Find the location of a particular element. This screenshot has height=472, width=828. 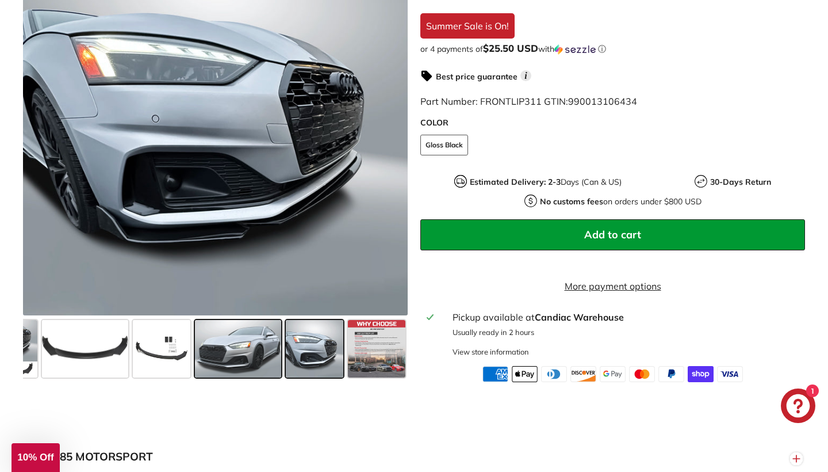

div: Pickup available at is located at coordinates (626, 317).